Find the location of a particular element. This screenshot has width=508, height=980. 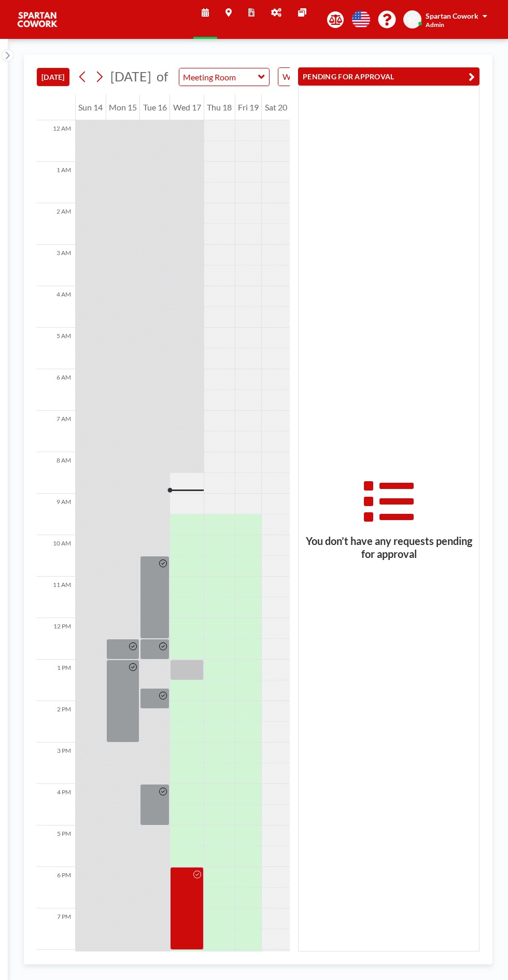

div: 12 PM is located at coordinates (56, 639).